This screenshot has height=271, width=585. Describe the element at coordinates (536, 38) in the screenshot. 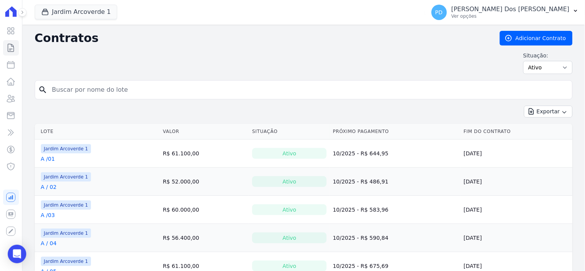

I see `a: Adicionar Contrato` at that location.